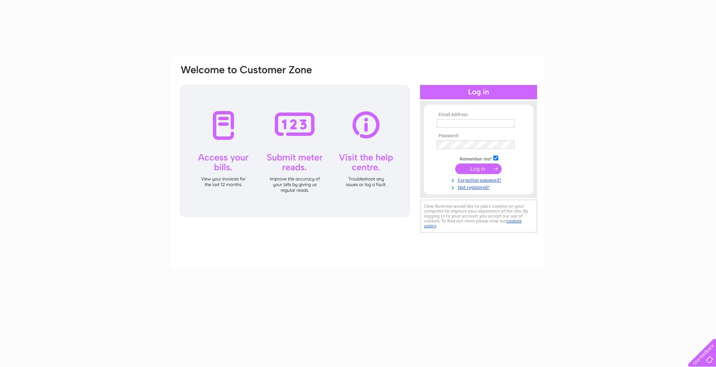 The image size is (716, 367). What do you see at coordinates (478, 136) in the screenshot?
I see `th: Password:` at bounding box center [478, 136].